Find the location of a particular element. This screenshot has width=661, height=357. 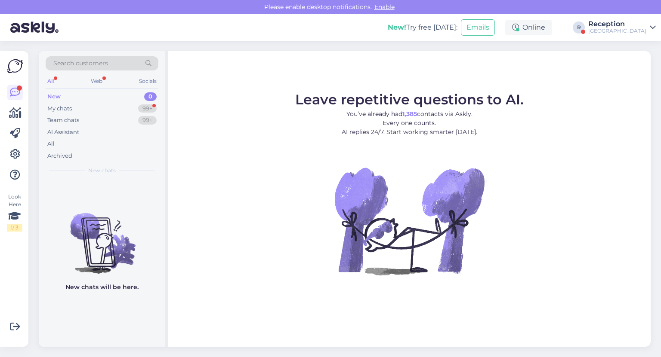

img: Askly Logo is located at coordinates (15, 66).